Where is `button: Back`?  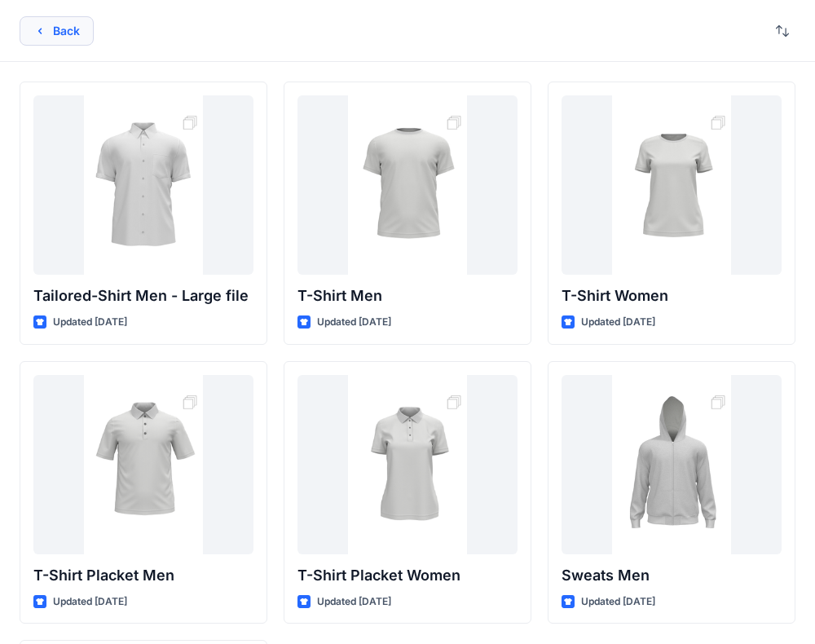 button: Back is located at coordinates (57, 31).